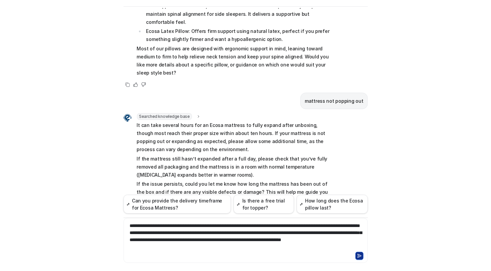  I want to click on button: Can you provide the delivery timeframe for Ecosa Mattress?, so click(177, 204).